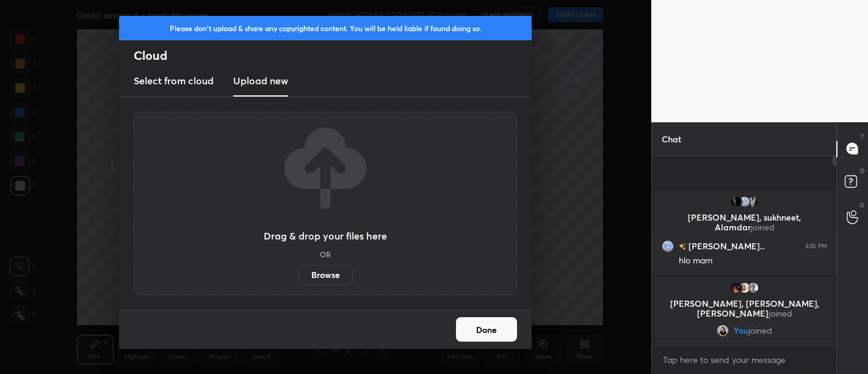  What do you see at coordinates (326, 236) in the screenshot?
I see `h3: Drag & drop your files here` at bounding box center [326, 236].